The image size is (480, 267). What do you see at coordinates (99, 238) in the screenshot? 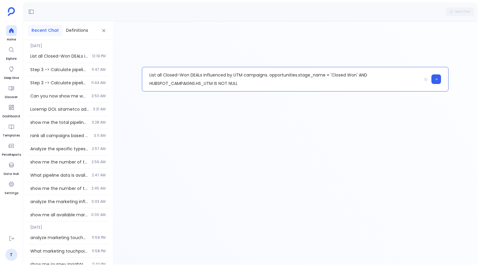
I see `span: 11:59 PM` at bounding box center [99, 238].